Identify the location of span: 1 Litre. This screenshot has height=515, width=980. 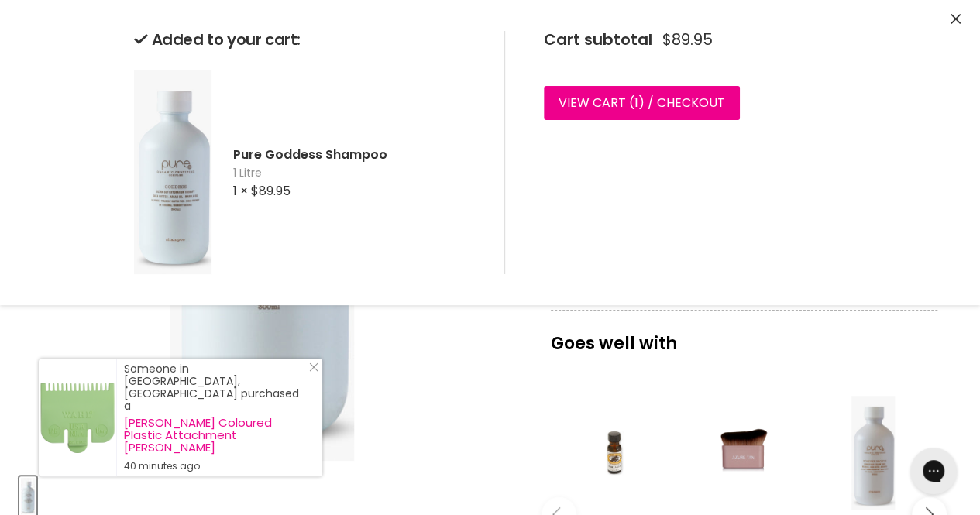
(356, 174).